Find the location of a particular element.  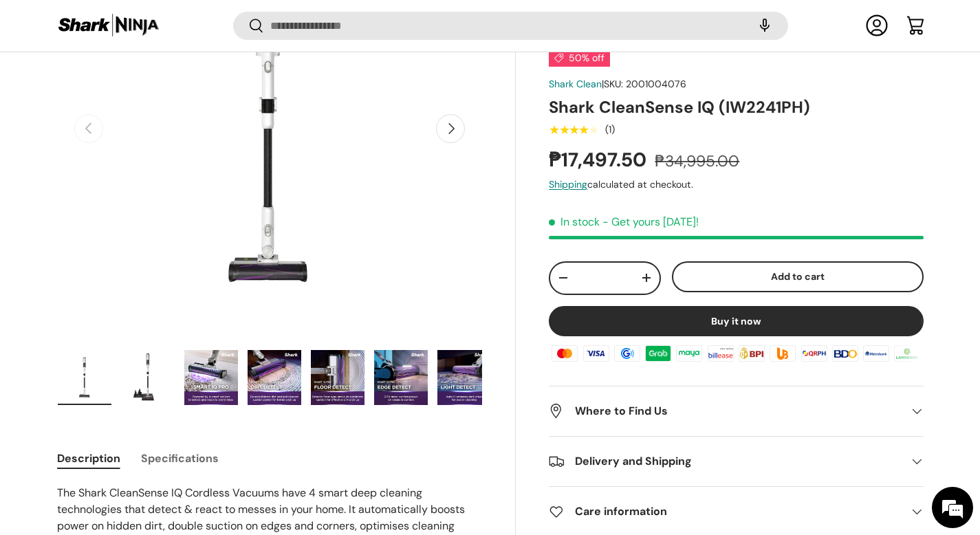

a: Shark Clean is located at coordinates (575, 84).